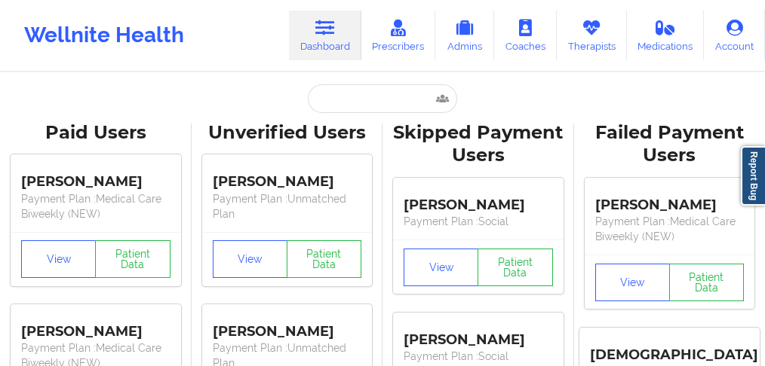  Describe the element at coordinates (753, 176) in the screenshot. I see `a: Report Bug` at that location.